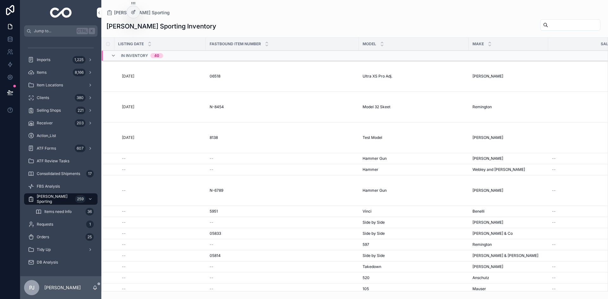  Describe the element at coordinates (61, 85) in the screenshot. I see `a: Item Locations` at that location.